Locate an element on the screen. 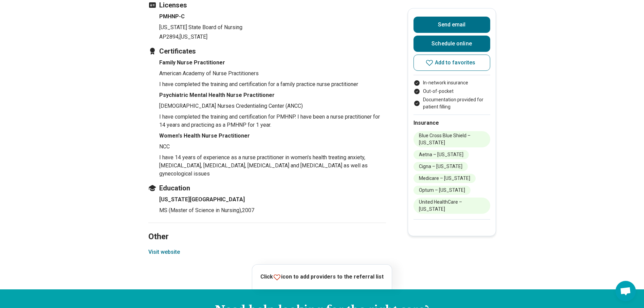  h4: PMHNP-C is located at coordinates (273, 17).